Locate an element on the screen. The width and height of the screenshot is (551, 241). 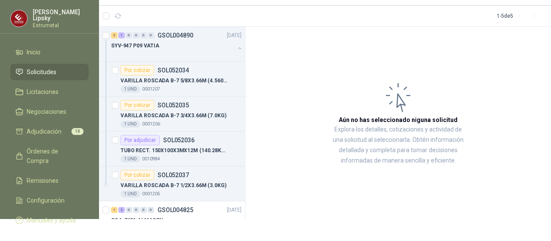
p: SOL052034 is located at coordinates (173, 70).